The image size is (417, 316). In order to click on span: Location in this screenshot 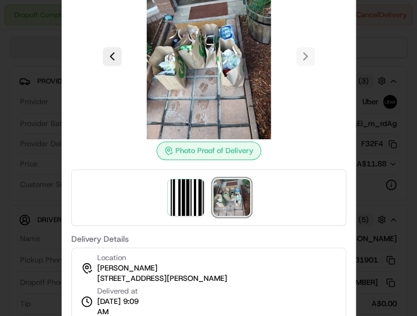, I will do `click(112, 258)`.